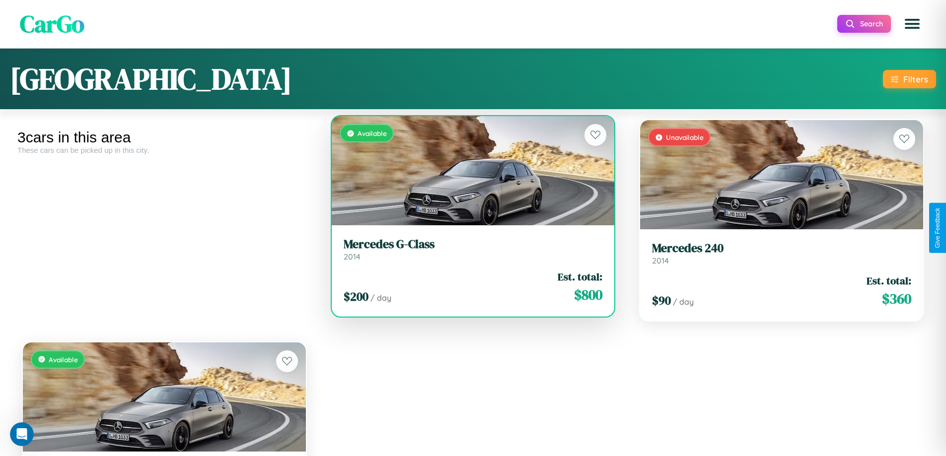 The image size is (946, 456). What do you see at coordinates (356, 297) in the screenshot?
I see `span: $ 200` at bounding box center [356, 297].